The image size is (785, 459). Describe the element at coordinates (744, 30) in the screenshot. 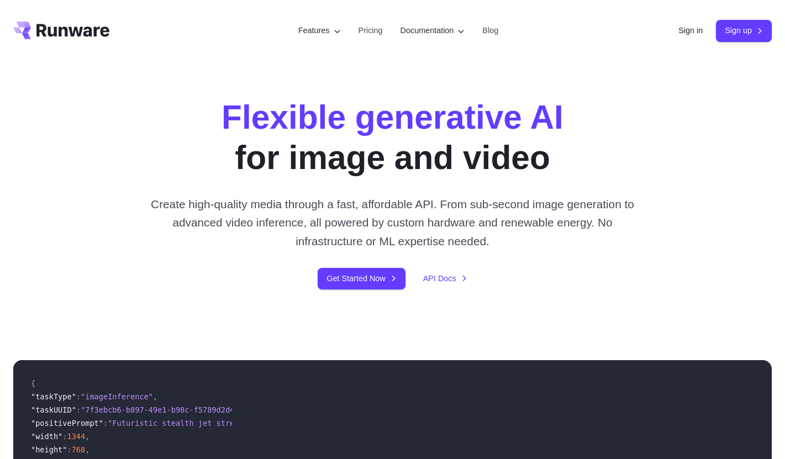

I see `a: Sign up` at that location.